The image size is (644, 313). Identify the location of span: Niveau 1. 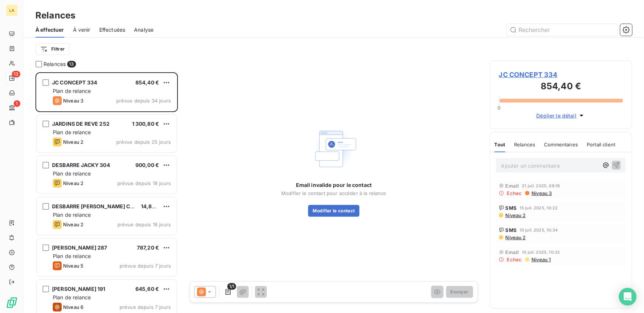
(541, 259).